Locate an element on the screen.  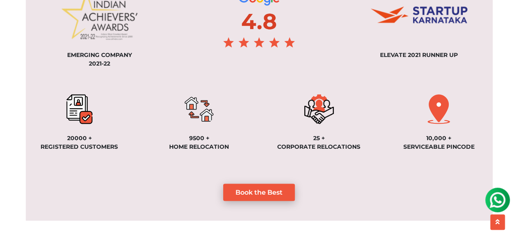
img: registered_customers is located at coordinates (80, 109).